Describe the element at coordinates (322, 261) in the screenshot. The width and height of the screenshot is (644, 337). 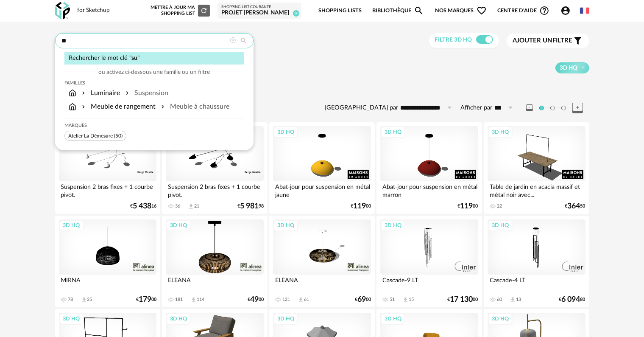
I see `a: 3D HQ ELEANA 121 Download icon 61 €6900` at that location.